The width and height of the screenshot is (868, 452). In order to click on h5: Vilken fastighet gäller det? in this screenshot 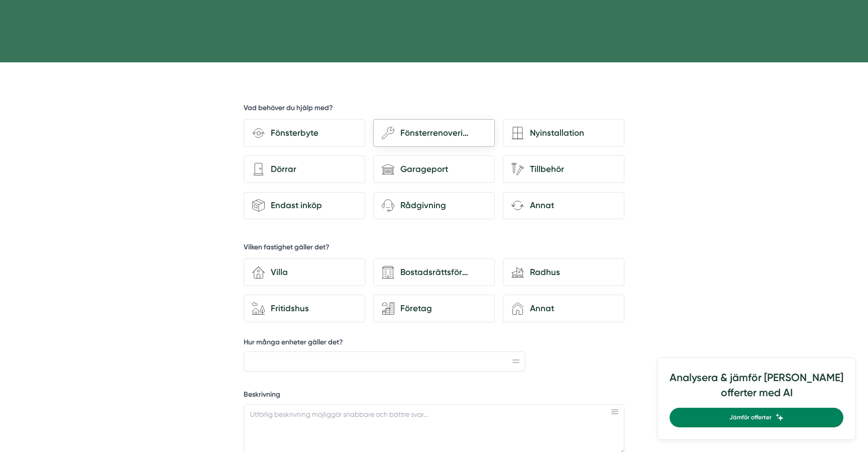, I will do `click(286, 248)`.